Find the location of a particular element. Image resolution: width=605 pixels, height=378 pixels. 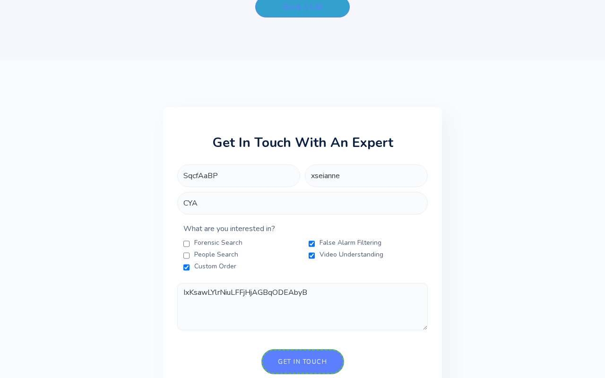

input: People Search is located at coordinates (186, 256).